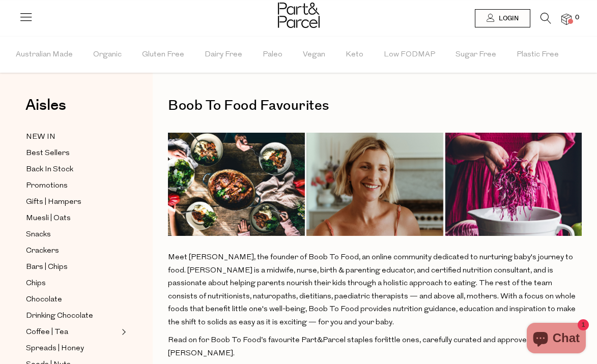 The height and width of the screenshot is (364, 597). Describe the element at coordinates (50, 170) in the screenshot. I see `span: Back In Stock` at that location.